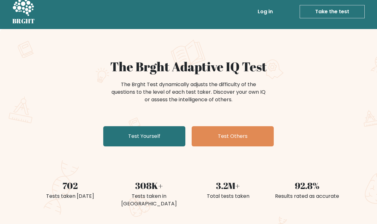  I want to click on div: 702, so click(70, 186).